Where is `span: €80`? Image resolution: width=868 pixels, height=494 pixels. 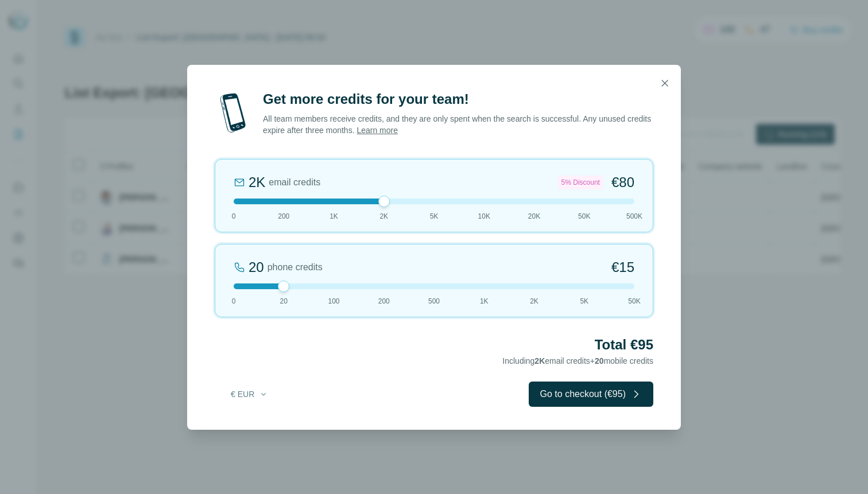
span: €80 is located at coordinates (623, 182).